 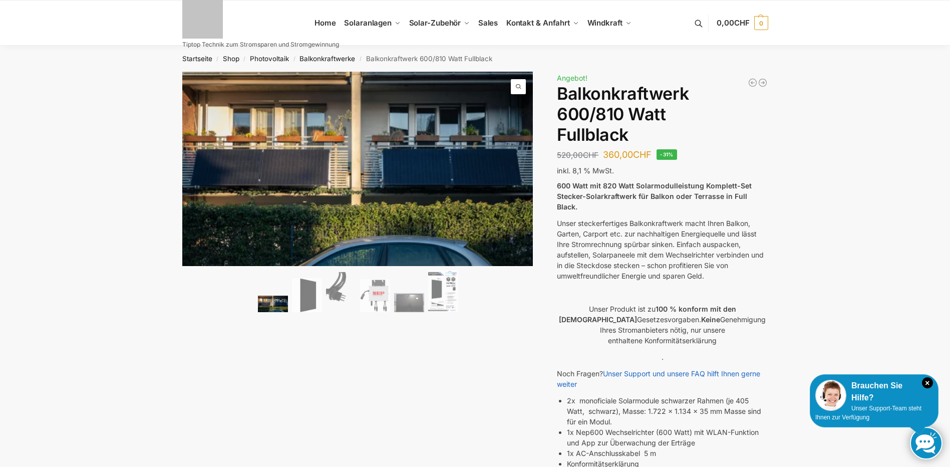 What do you see at coordinates (711, 319) in the screenshot?
I see `strong: Keine` at bounding box center [711, 319].